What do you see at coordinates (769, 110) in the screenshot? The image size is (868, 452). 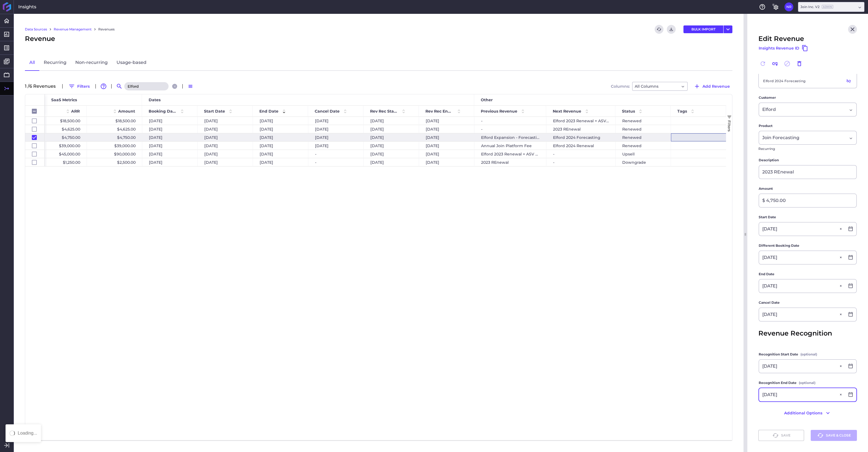 I see `span: Elford` at bounding box center [769, 110].